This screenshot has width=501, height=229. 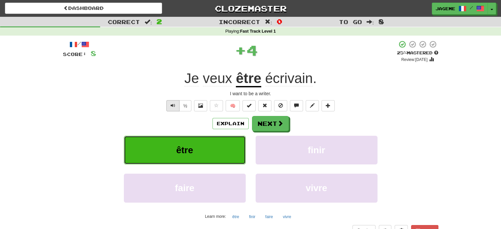 I want to click on span: être, so click(x=184, y=150).